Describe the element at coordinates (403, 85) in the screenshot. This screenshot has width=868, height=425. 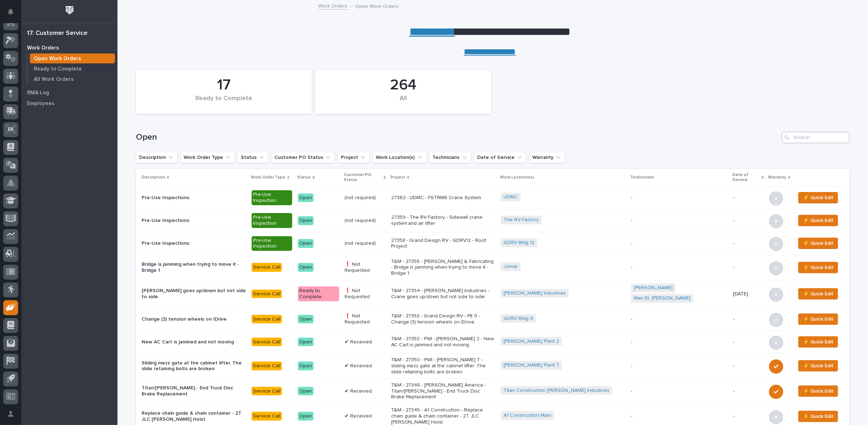
I see `div: 264` at that location.